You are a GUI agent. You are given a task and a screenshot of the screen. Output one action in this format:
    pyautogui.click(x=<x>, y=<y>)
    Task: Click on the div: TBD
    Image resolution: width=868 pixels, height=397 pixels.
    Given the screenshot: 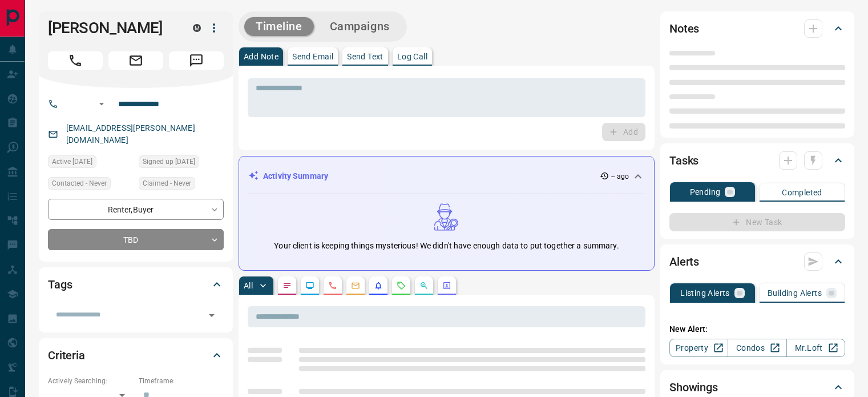 What is the action you would take?
    pyautogui.click(x=136, y=239)
    